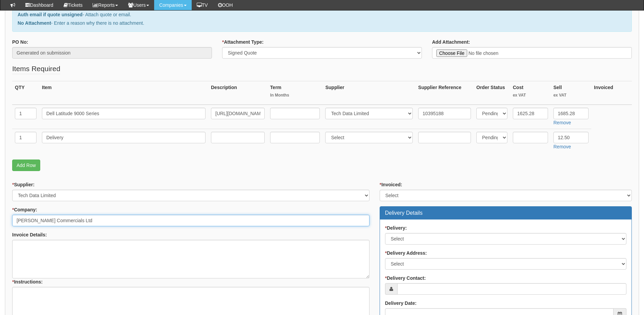  I want to click on label: Company:, so click(25, 209).